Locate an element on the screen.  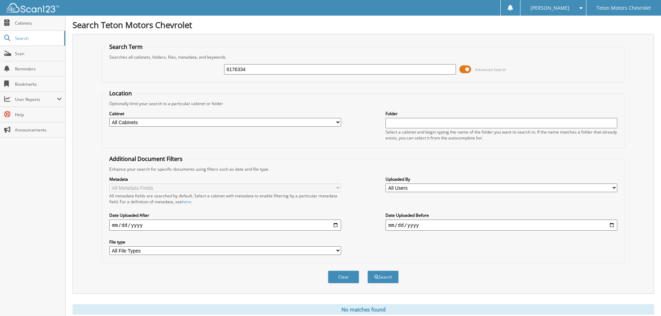
span: Reminders is located at coordinates (38, 69).